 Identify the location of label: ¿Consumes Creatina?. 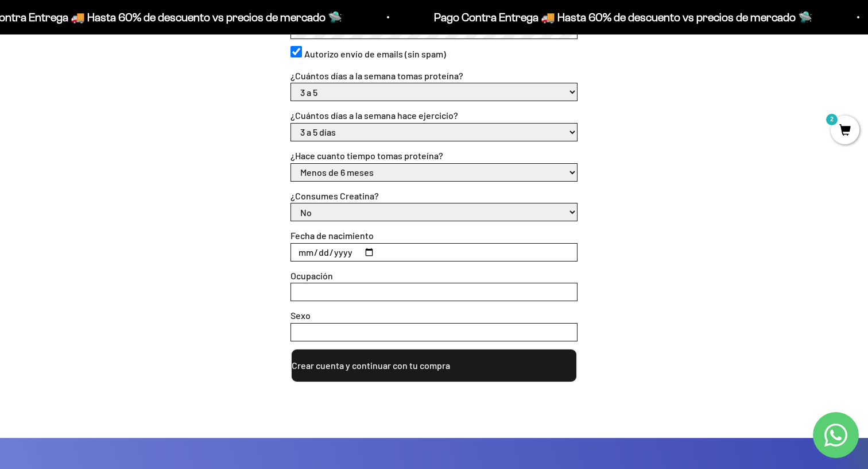
(334, 195).